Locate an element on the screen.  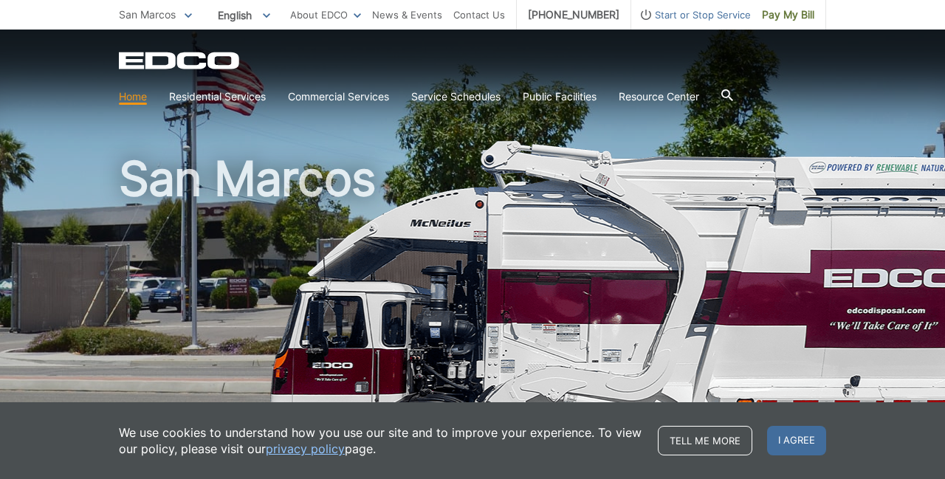
a: Contact Us is located at coordinates (479, 15).